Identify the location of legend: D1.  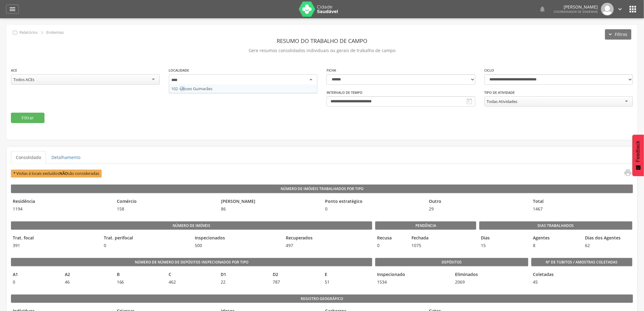
(243, 275).